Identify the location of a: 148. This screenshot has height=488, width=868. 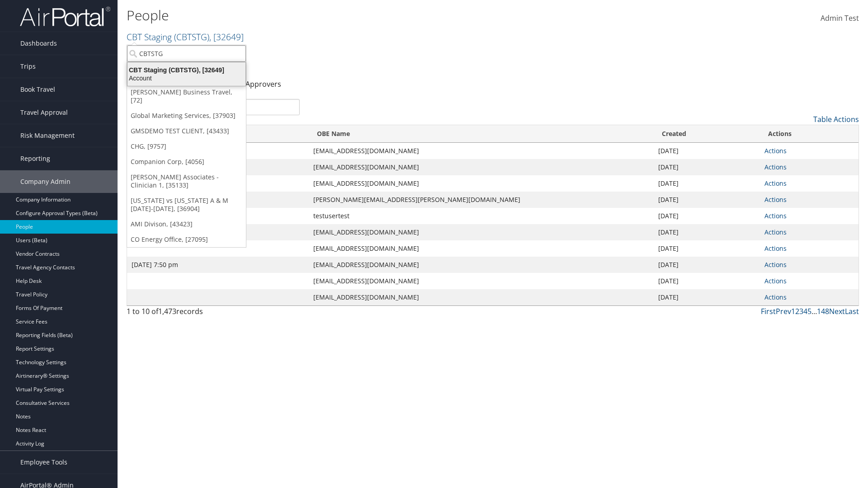
(823, 312).